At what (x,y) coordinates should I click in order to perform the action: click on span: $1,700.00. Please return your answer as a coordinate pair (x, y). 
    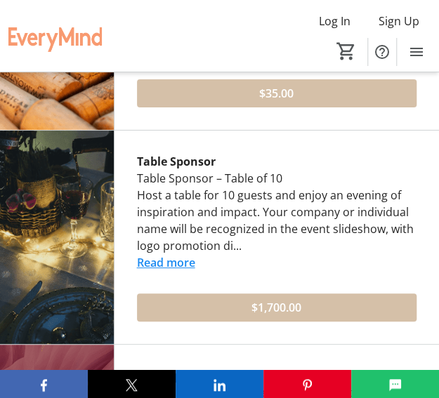
    Looking at the image, I should click on (276, 308).